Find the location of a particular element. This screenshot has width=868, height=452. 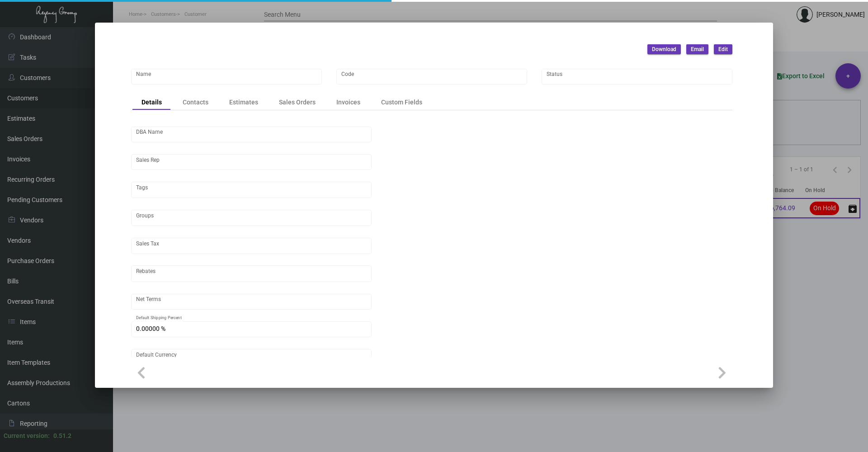

button: Email is located at coordinates (697, 49).